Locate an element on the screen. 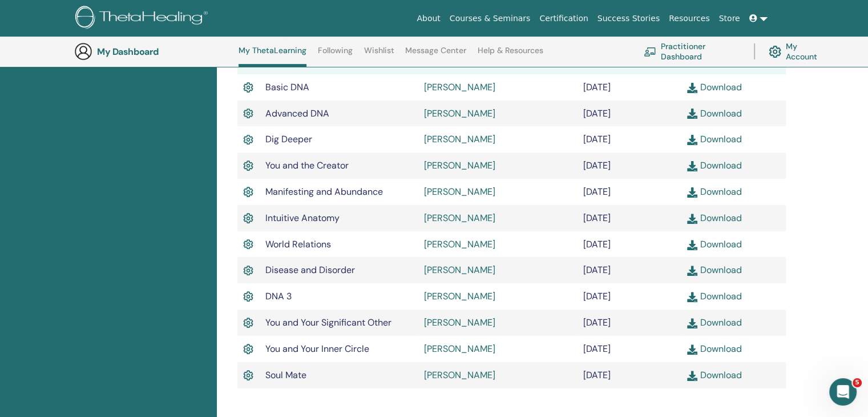 Image resolution: width=868 pixels, height=417 pixels. img: logo.png is located at coordinates (144, 18).